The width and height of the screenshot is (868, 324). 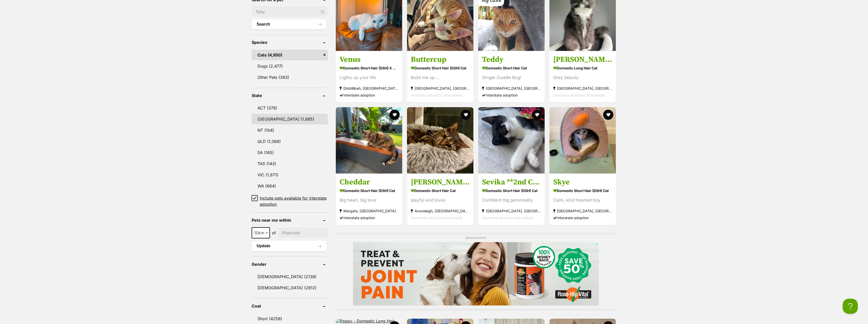 I want to click on div: Ginger Cuddle Bug!, so click(x=511, y=77).